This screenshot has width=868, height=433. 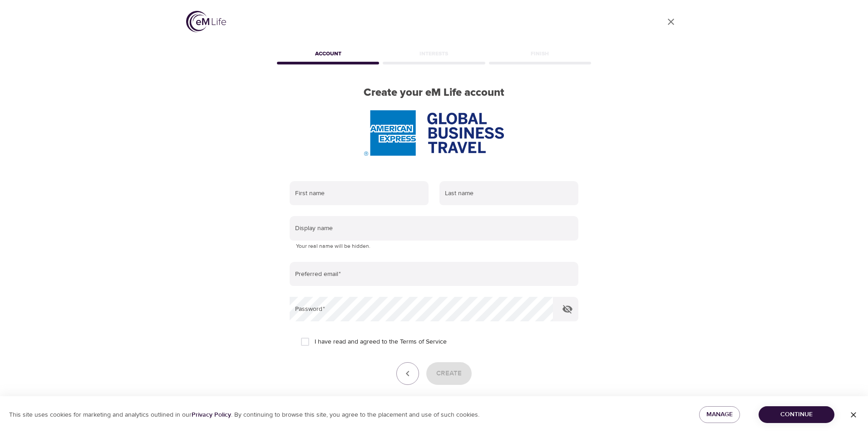 I want to click on img: logo, so click(x=206, y=21).